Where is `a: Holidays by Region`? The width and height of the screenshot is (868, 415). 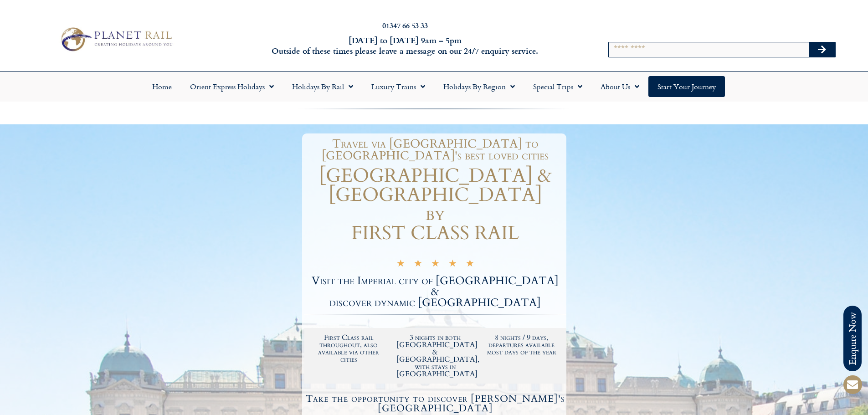 a: Holidays by Region is located at coordinates (479, 87).